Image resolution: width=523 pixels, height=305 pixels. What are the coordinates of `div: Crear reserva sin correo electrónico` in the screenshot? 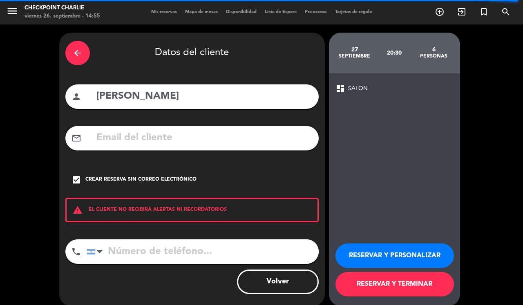 It's located at (141, 180).